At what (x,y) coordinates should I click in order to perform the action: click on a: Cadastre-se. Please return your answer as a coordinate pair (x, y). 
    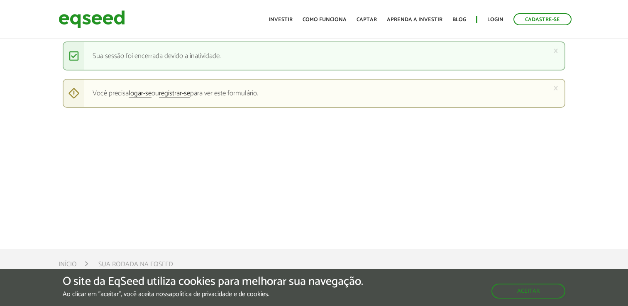
    Looking at the image, I should click on (542, 19).